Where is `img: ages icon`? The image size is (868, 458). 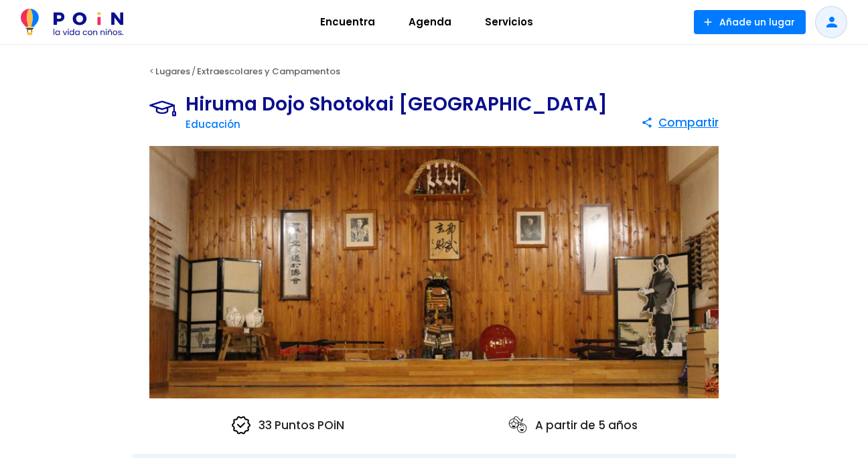
img: ages icon is located at coordinates (518, 425).